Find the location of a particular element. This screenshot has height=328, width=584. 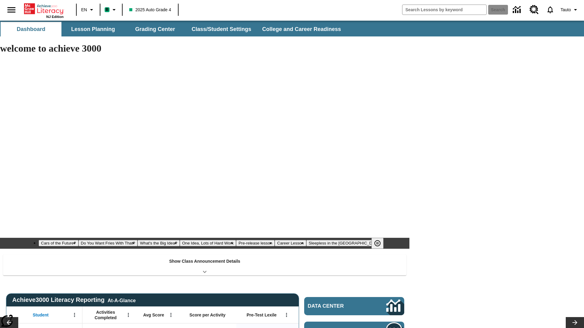

button: Class/Student Settings is located at coordinates (221, 29).